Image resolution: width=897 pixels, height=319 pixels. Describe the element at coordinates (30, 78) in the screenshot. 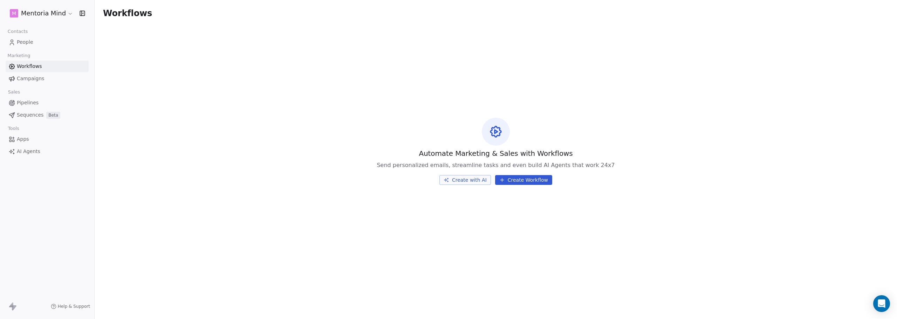

I see `span: Campaigns` at that location.